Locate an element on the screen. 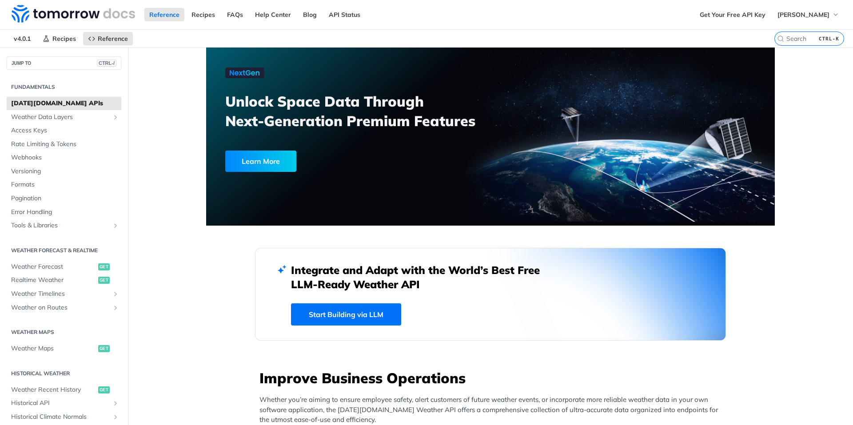  a: Weather Forecastget is located at coordinates (64, 267).